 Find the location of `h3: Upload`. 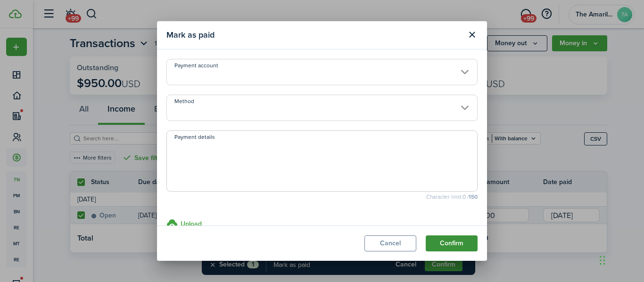

h3: Upload is located at coordinates (191, 224).